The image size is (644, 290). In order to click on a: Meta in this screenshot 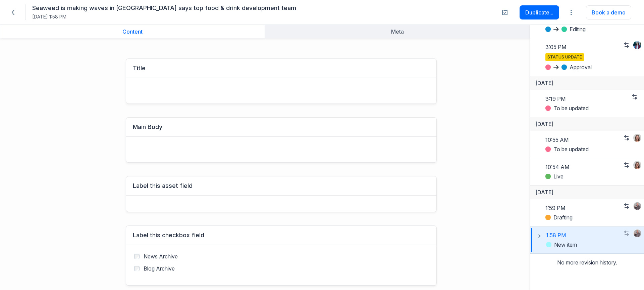, I will do `click(397, 31)`.